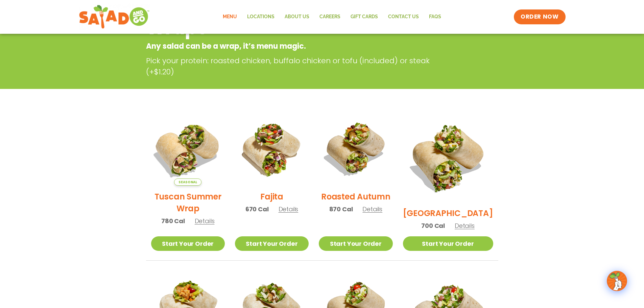 This screenshot has height=308, width=644. I want to click on a: Careers, so click(330, 17).